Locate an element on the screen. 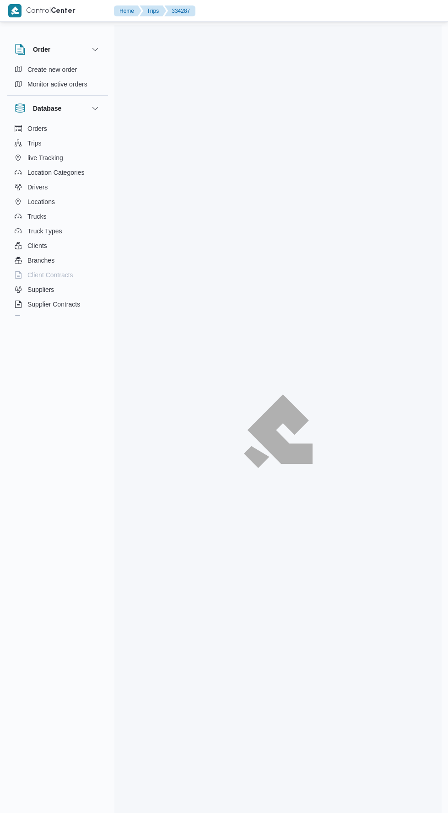 Image resolution: width=448 pixels, height=813 pixels. span: Monitor active orders is located at coordinates (57, 84).